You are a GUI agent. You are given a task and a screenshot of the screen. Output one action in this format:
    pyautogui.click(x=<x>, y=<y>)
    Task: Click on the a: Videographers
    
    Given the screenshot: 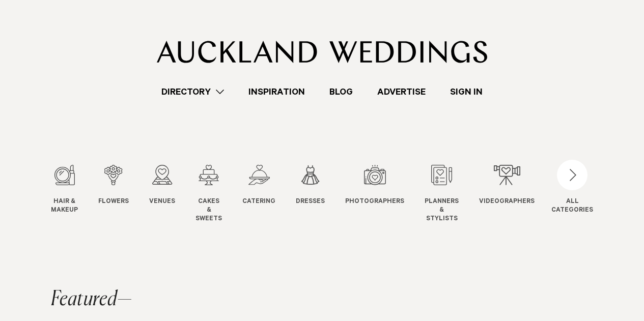 What is the action you would take?
    pyautogui.click(x=507, y=186)
    